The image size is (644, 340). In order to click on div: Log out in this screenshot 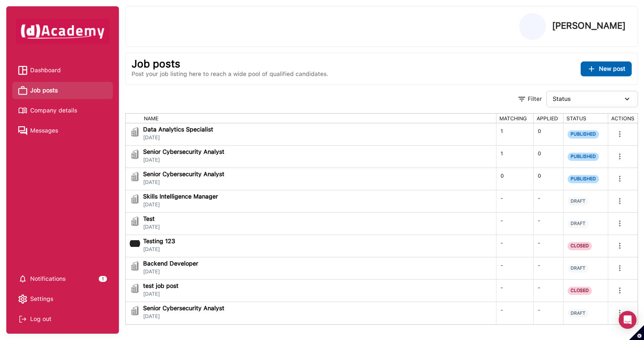, I will do `click(62, 319)`.